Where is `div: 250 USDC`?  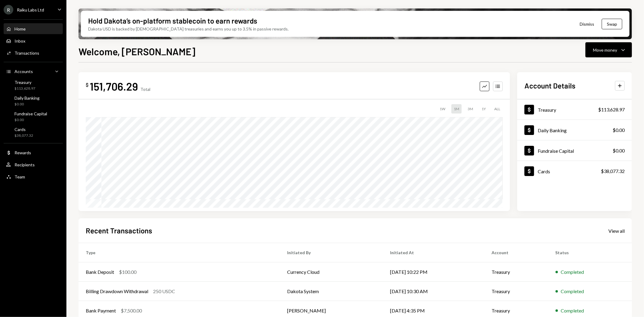 div: 250 USDC is located at coordinates (164, 291).